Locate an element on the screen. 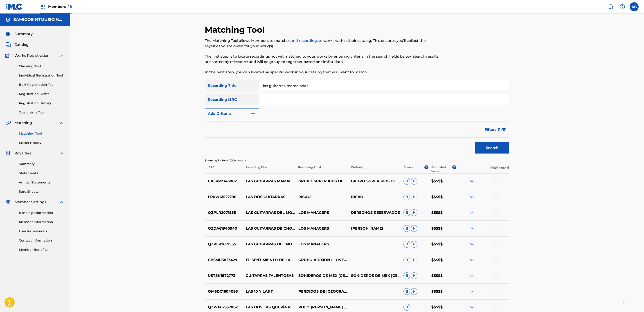 This screenshot has height=312, width=644. a: Summary is located at coordinates (42, 164).